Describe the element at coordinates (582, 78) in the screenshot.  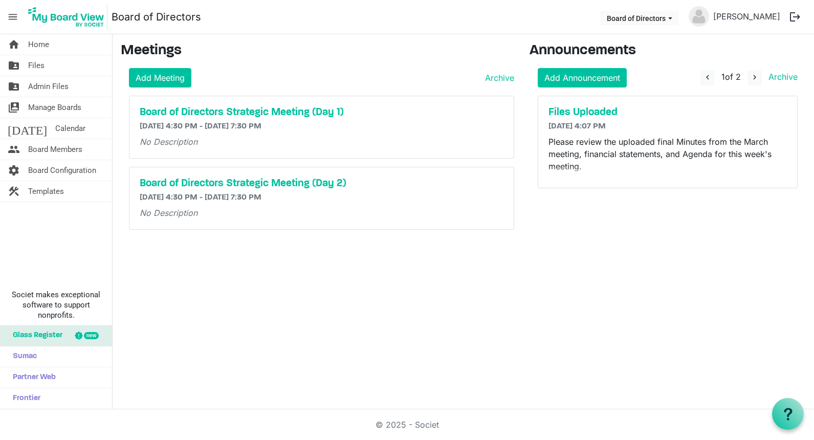
I see `a: Add Announcement` at that location.